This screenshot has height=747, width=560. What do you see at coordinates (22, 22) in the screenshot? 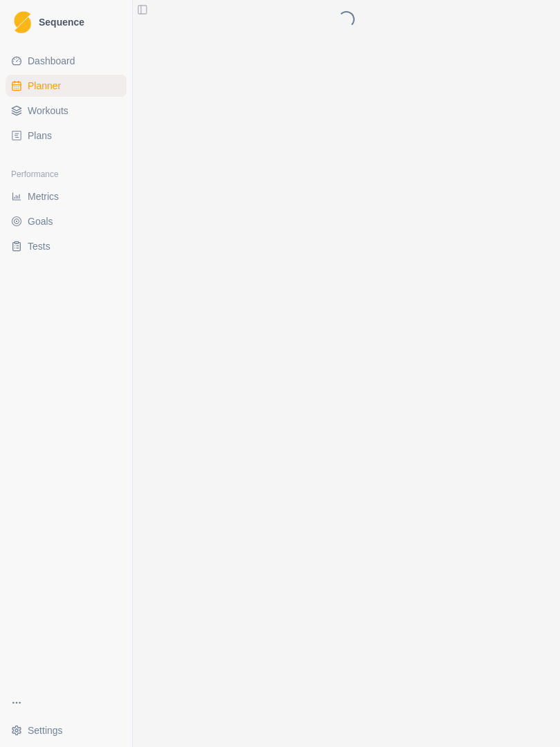
I see `img: Logo` at bounding box center [22, 22].